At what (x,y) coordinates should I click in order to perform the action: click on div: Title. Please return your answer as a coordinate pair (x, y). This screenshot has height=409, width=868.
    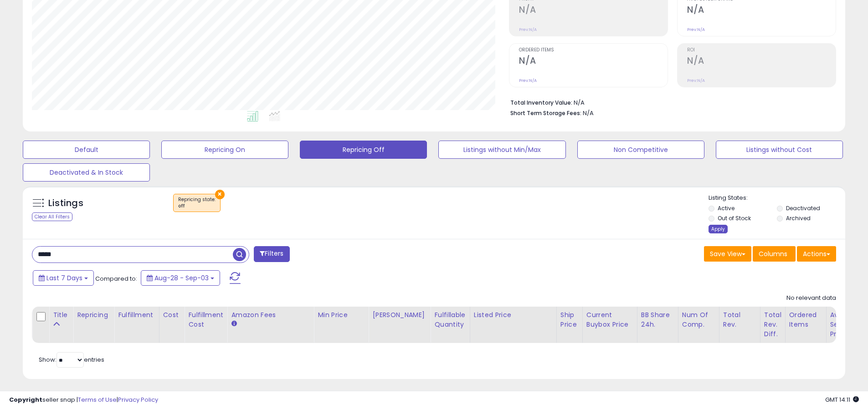
    Looking at the image, I should click on (61, 315).